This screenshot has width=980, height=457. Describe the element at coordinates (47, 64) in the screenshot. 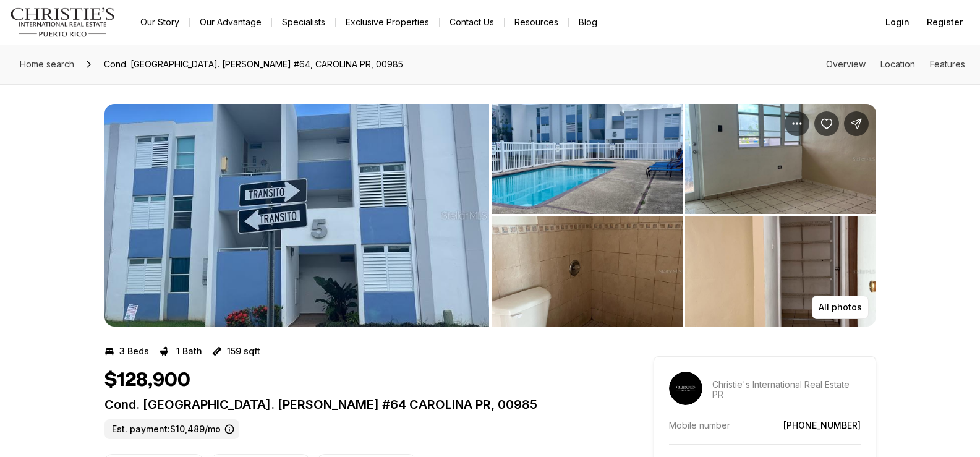

I see `span: Home search` at that location.